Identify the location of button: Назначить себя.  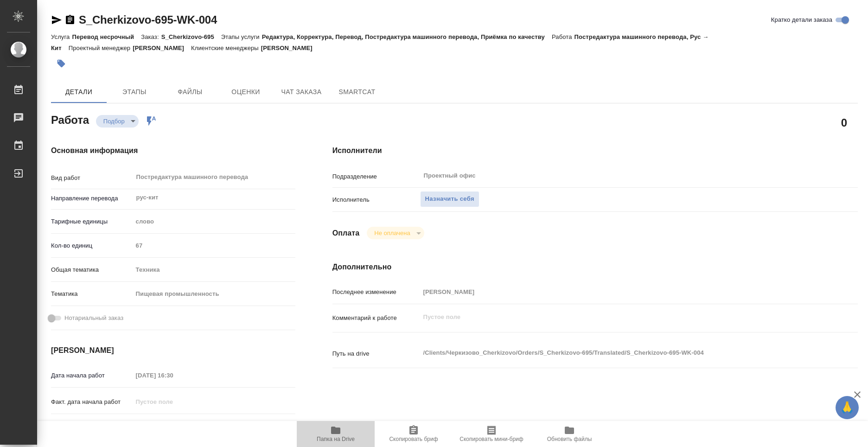
(450, 199).